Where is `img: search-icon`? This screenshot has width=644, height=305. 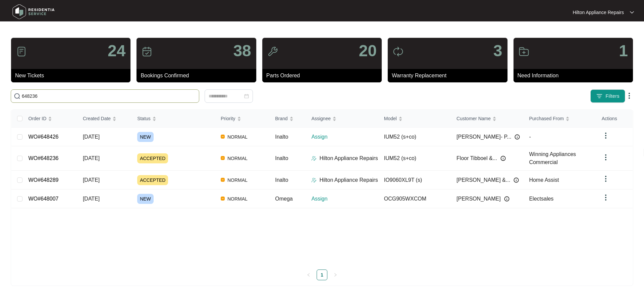 img: search-icon is located at coordinates (17, 96).